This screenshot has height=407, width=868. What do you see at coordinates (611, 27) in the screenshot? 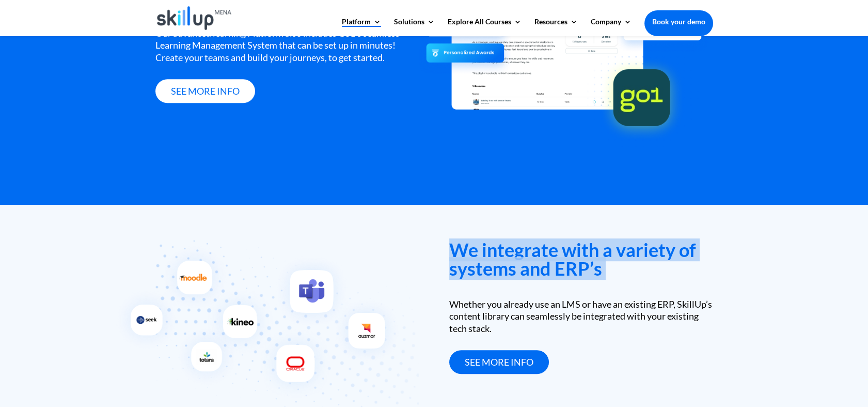
I see `a: Company` at bounding box center [611, 27].